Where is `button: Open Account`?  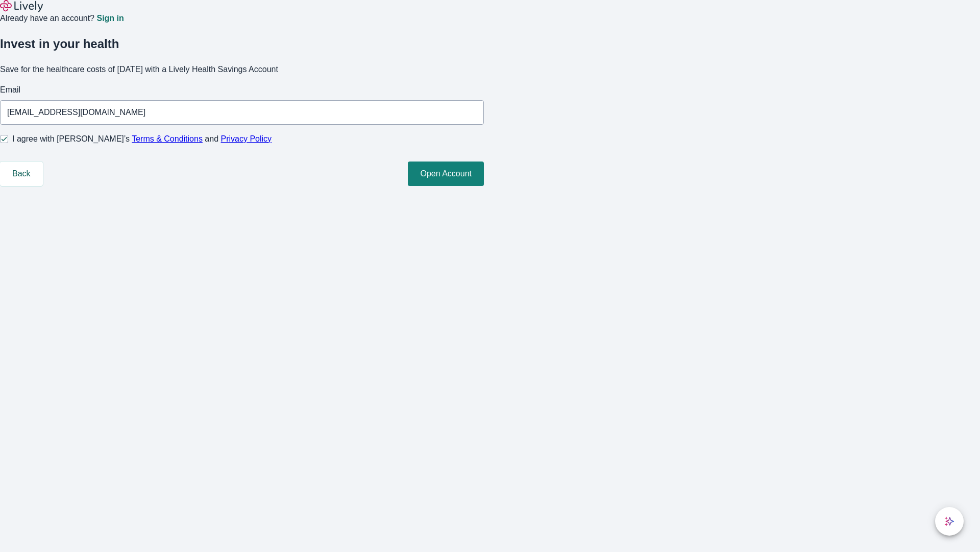
button: Open Account is located at coordinates (446, 173).